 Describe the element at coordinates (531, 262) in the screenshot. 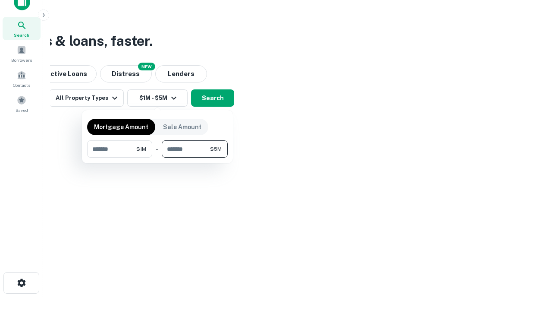

I see `div: Chat Widget` at that location.